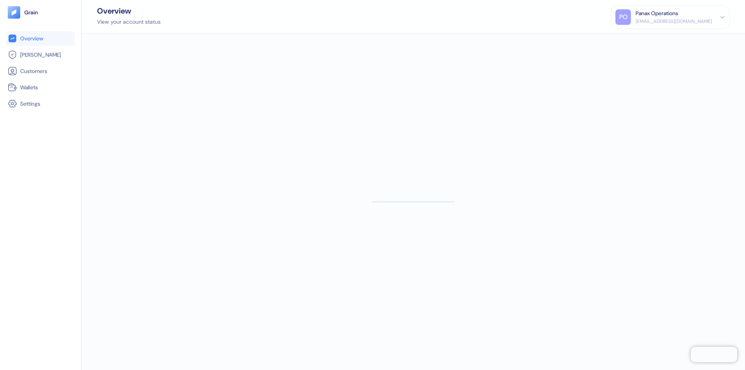 The width and height of the screenshot is (745, 370). I want to click on a: Settings, so click(40, 104).